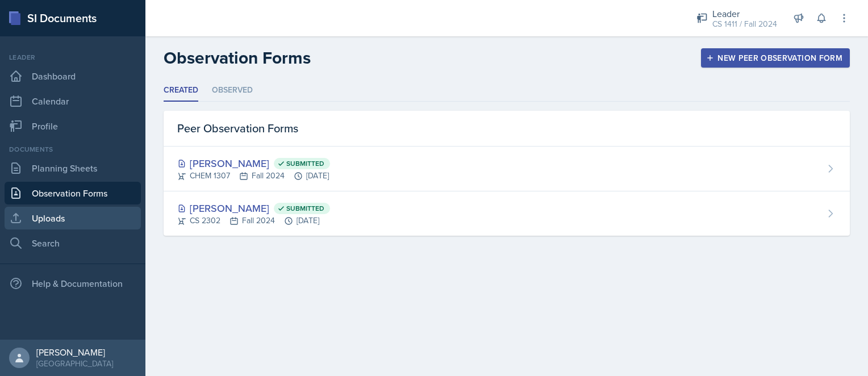  I want to click on a: Planning Sheets, so click(72, 168).